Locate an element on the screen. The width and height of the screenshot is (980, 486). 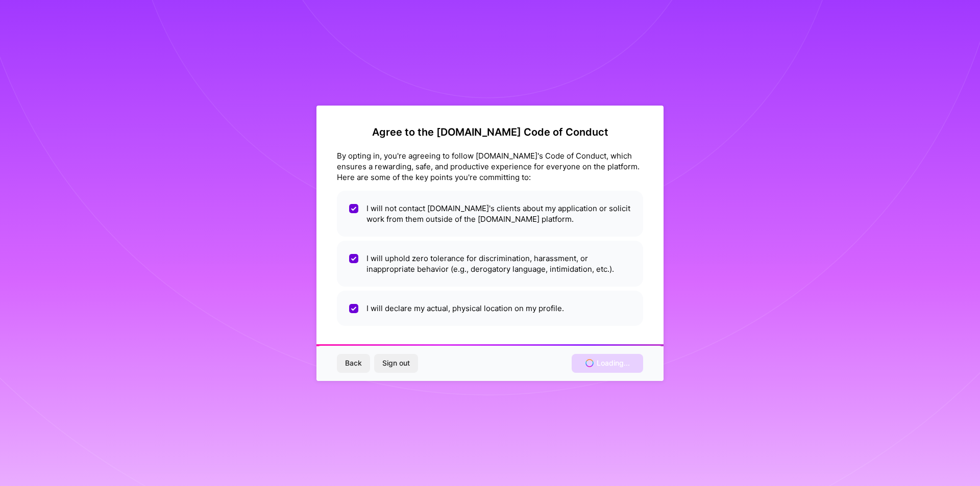
li: I will declare my actual, physical location on my profile. is located at coordinates (490, 308).